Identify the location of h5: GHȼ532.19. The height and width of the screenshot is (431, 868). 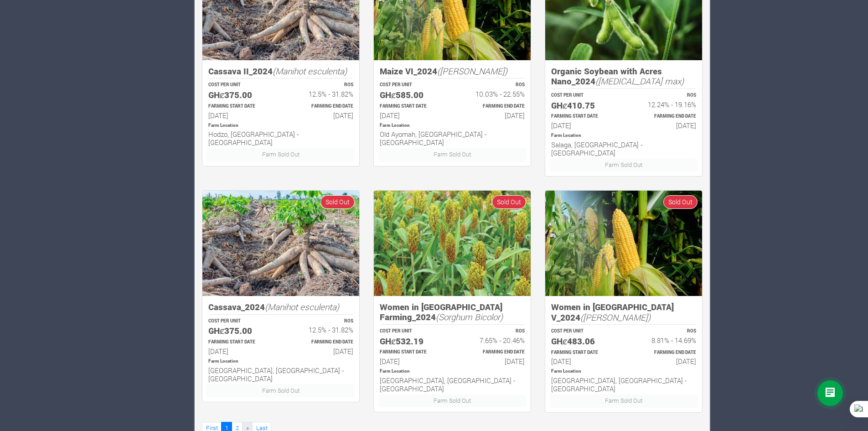
(412, 341).